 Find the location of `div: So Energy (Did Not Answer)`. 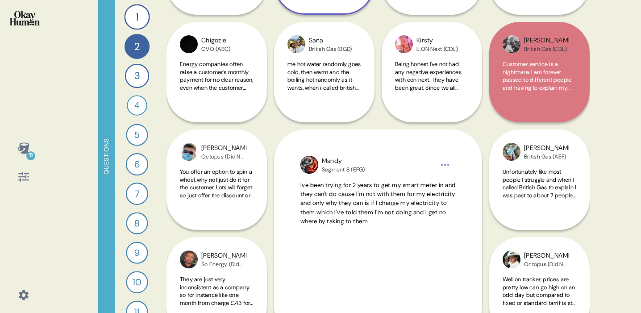

div: So Energy (Did Not Answer) is located at coordinates (224, 264).